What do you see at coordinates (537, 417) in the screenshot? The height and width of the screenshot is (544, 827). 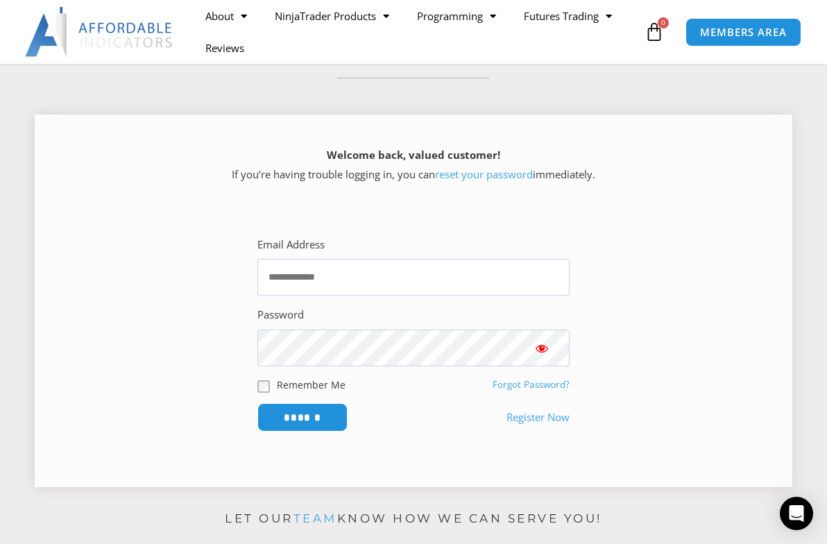 I see `a: Register Now` at bounding box center [537, 417].